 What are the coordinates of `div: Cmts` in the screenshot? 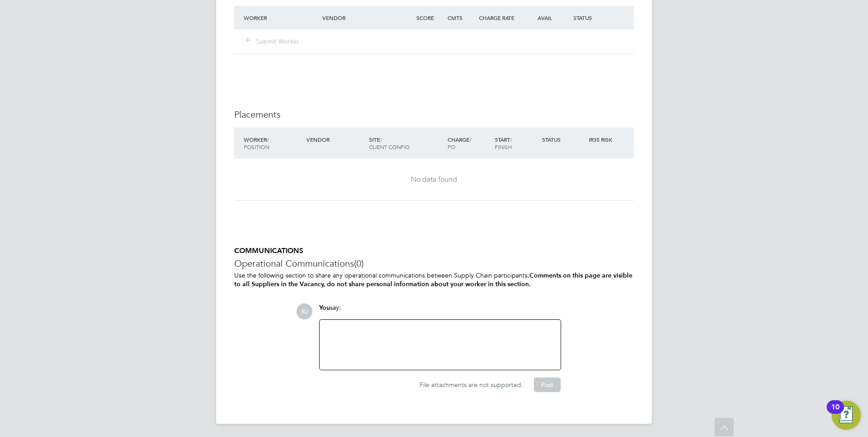 It's located at (461, 18).